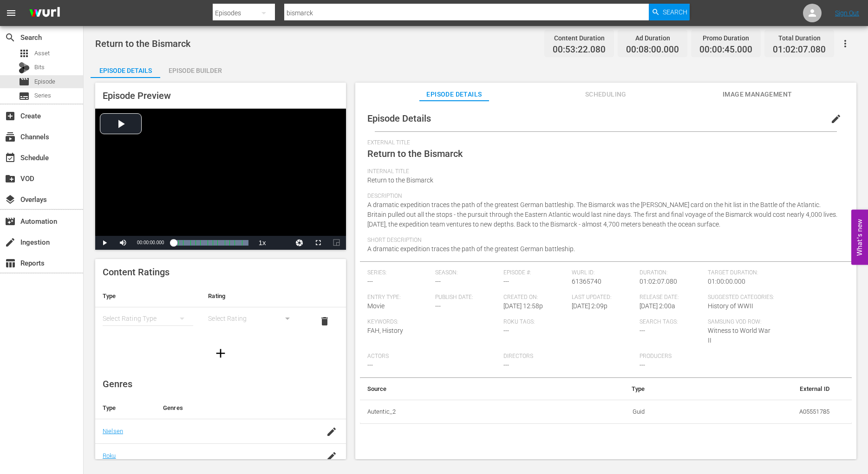  What do you see at coordinates (324, 321) in the screenshot?
I see `button: delete` at bounding box center [324, 321].